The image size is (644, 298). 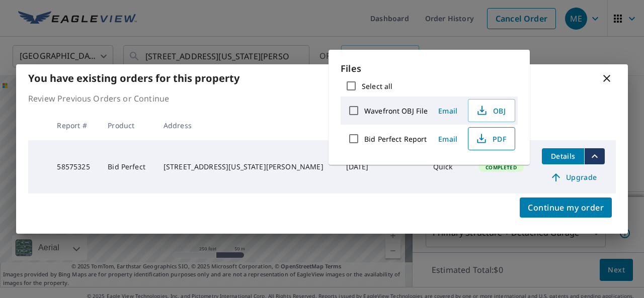 What do you see at coordinates (74, 125) in the screenshot?
I see `th: Report #` at bounding box center [74, 125].